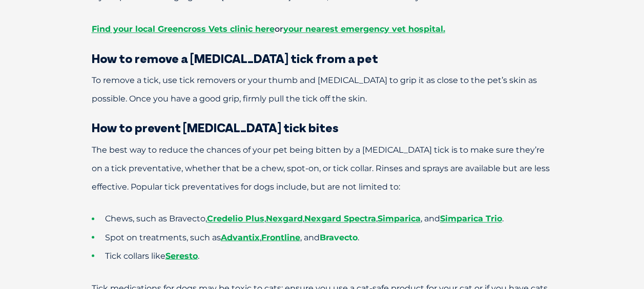 The image size is (644, 289). I want to click on a: Credelio Plus, so click(236, 218).